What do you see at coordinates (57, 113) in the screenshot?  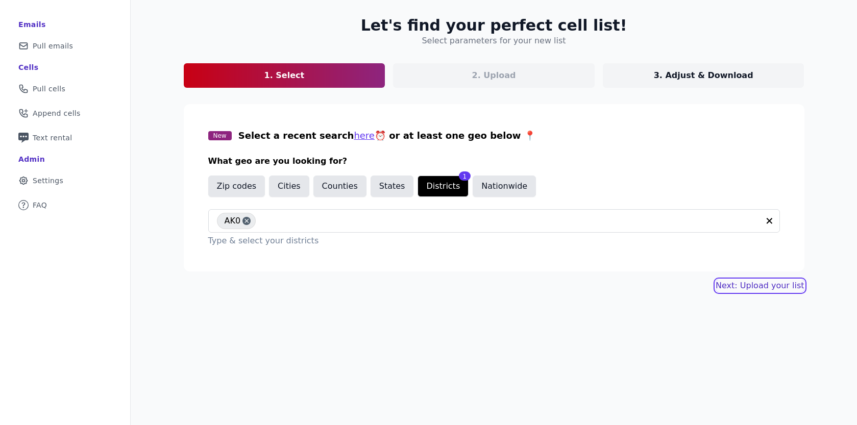 I see `span: Append cells` at bounding box center [57, 113].